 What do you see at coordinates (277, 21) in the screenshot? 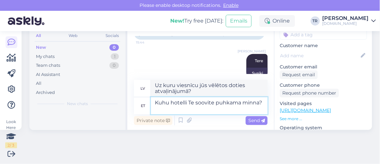
I see `div: Online` at bounding box center [277, 21].